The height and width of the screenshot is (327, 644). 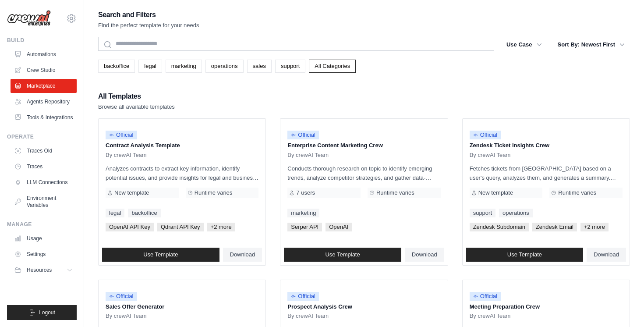 What do you see at coordinates (43, 102) in the screenshot?
I see `a: Agents Repository` at bounding box center [43, 102].